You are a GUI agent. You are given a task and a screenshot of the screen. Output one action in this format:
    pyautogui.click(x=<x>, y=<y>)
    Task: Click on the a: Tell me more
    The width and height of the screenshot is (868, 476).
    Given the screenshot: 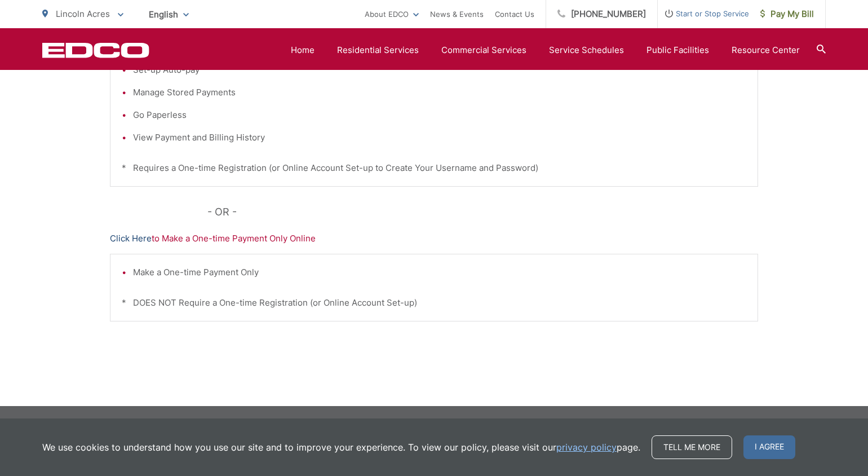 What is the action you would take?
    pyautogui.click(x=692, y=447)
    